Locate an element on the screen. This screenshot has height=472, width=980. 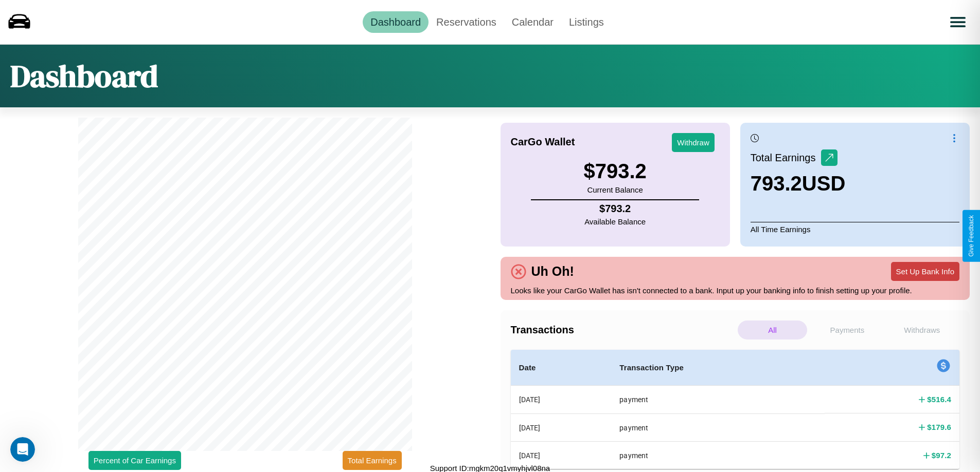
h3: $ 793.2 is located at coordinates (615, 171).